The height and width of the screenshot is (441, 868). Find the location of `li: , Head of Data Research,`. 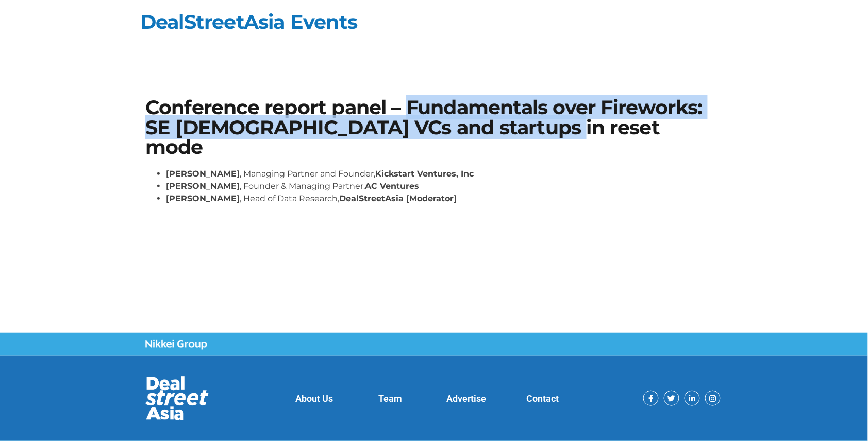

li: , Head of Data Research, is located at coordinates (444, 199).